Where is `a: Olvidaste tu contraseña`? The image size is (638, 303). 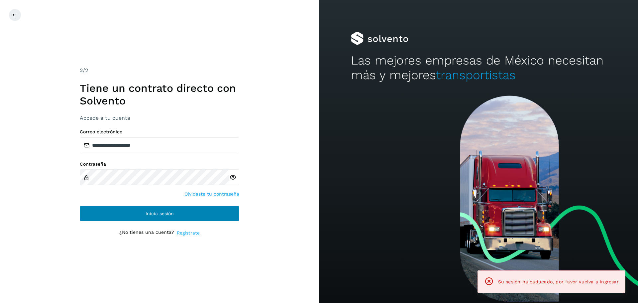
a: Olvidaste tu contraseña is located at coordinates (212, 194).